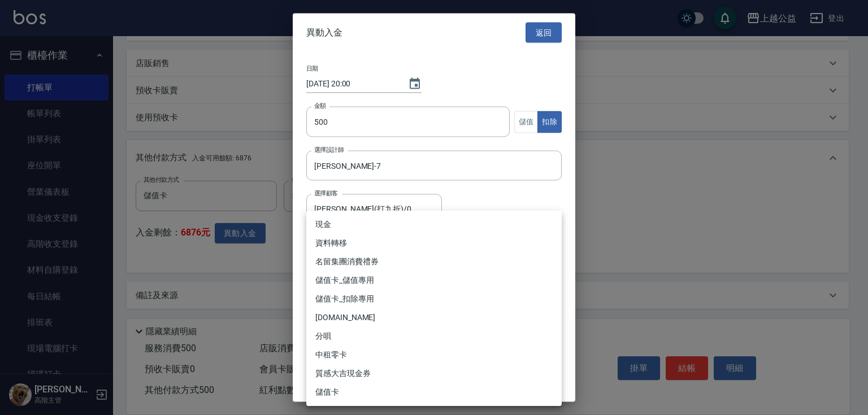 The height and width of the screenshot is (415, 868). Describe the element at coordinates (434, 243) in the screenshot. I see `li: 資料轉移` at that location.